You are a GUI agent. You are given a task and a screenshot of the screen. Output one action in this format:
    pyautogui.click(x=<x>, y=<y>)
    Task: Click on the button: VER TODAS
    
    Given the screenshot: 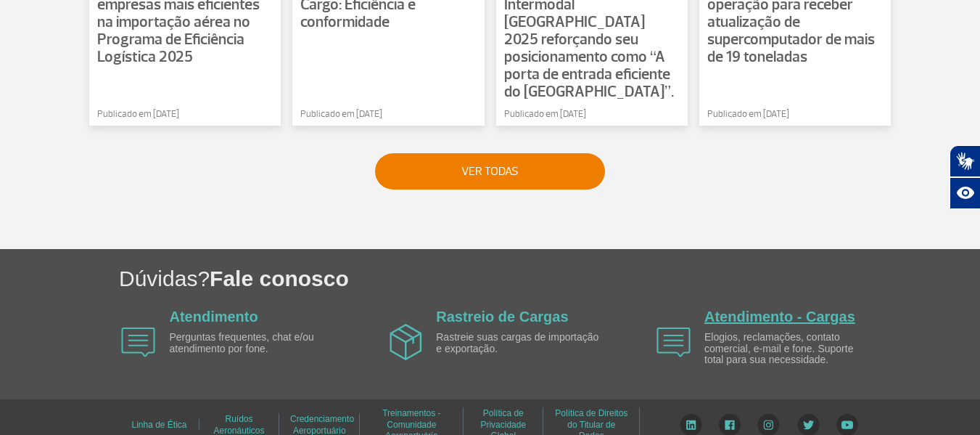 What is the action you would take?
    pyautogui.click(x=489, y=171)
    